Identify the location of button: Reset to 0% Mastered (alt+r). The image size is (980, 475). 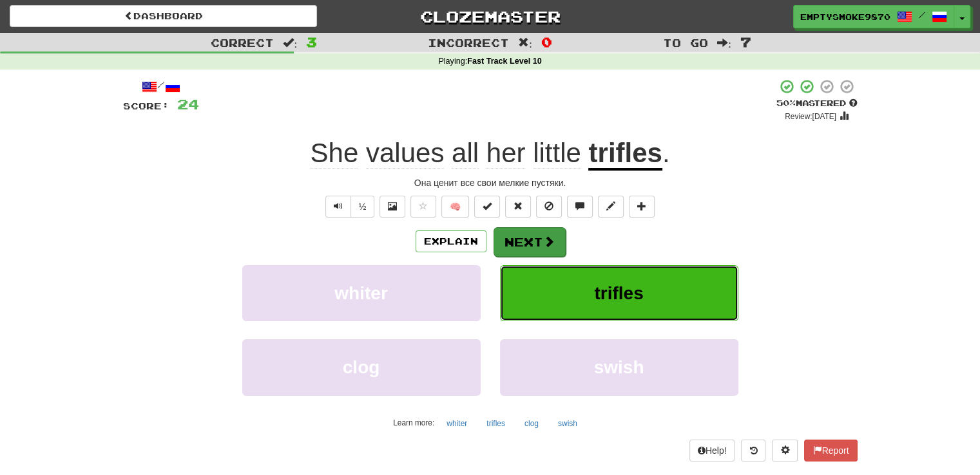
(518, 207).